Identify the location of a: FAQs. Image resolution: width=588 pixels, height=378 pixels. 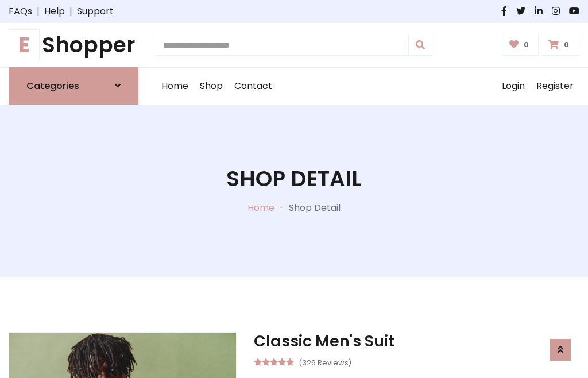
(20, 12).